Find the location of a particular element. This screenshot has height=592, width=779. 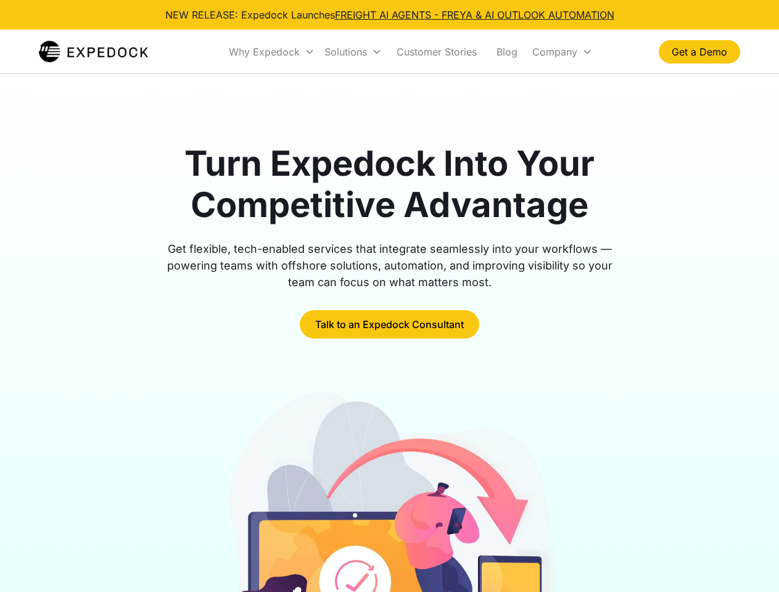

a: Customer Stories is located at coordinates (437, 52).